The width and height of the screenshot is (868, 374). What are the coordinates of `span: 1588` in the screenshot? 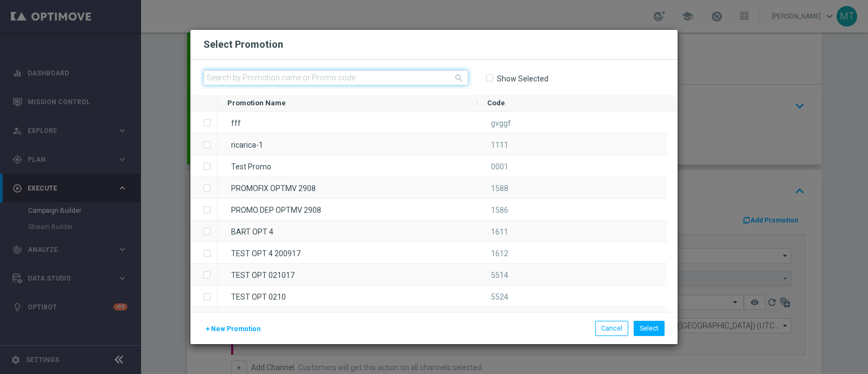 It's located at (499, 189).